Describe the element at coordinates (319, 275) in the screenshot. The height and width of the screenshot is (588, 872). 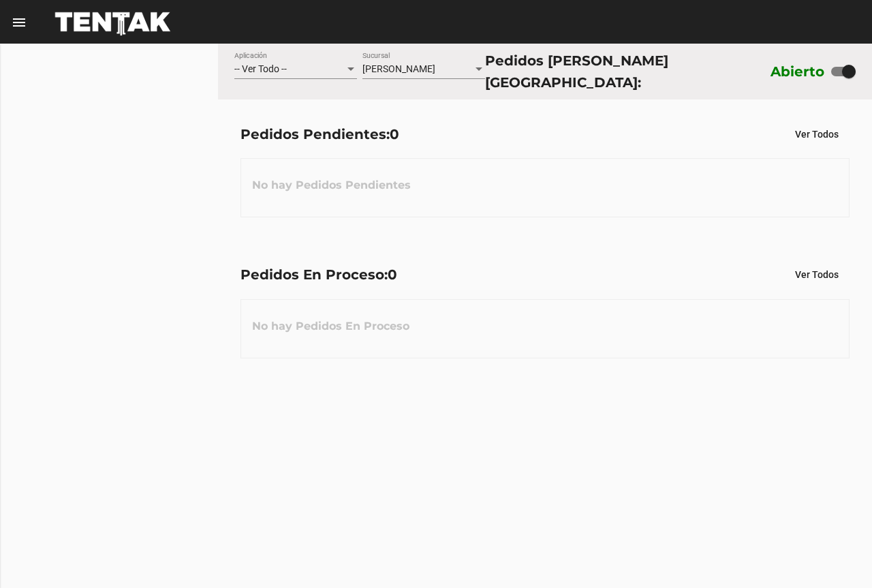
I see `div: Pedidos En Proceso:` at that location.